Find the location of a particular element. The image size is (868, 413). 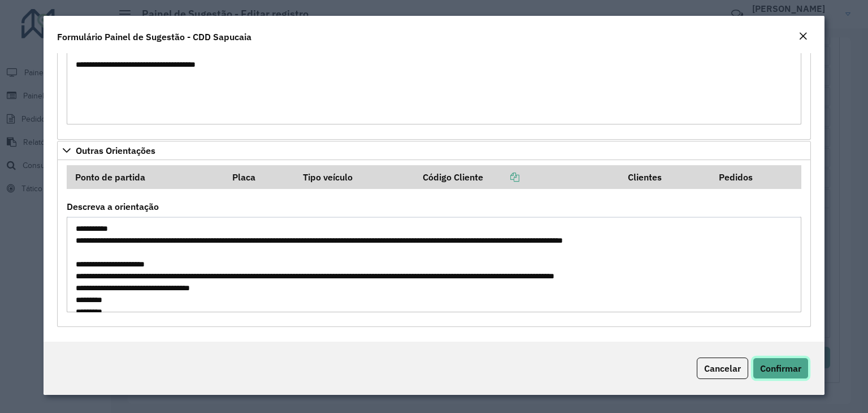

th: Tipo veículo is located at coordinates (355, 177).